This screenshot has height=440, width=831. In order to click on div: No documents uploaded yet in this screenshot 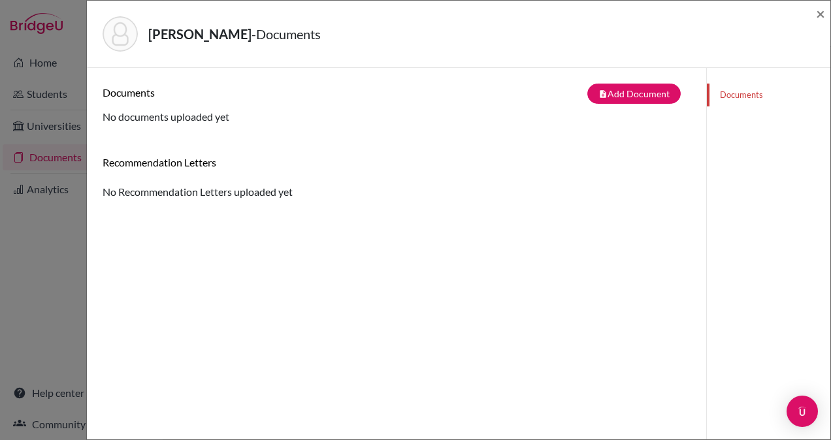, I will do `click(397, 104)`.